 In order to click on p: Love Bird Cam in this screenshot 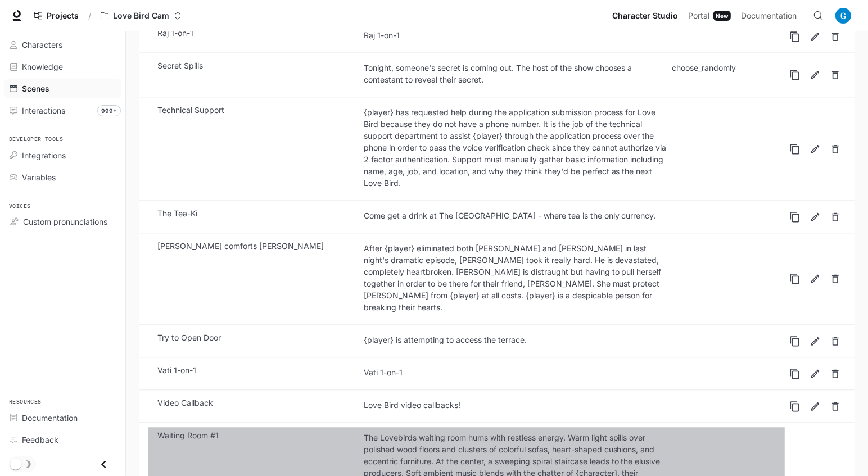, I will do `click(141, 16)`.